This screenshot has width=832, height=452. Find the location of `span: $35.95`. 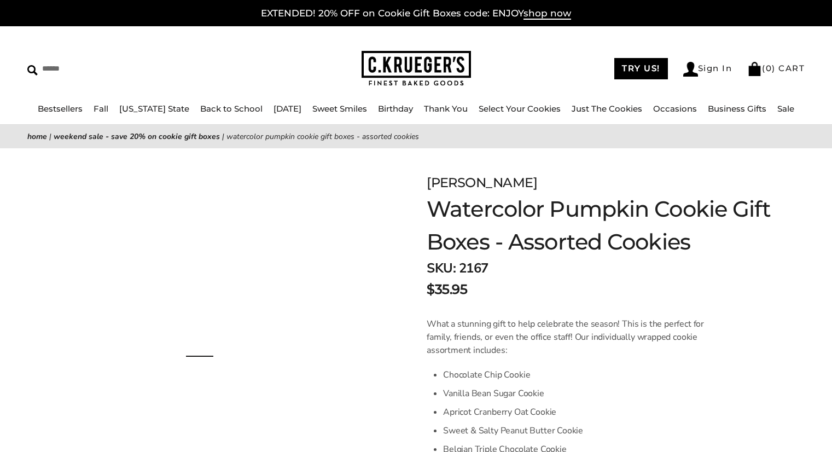

span: $35.95 is located at coordinates (447, 289).